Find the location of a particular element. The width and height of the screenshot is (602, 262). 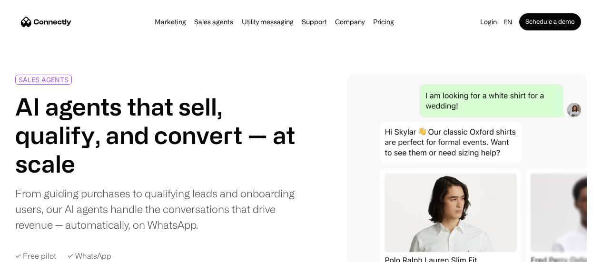

a: Utility messaging is located at coordinates (267, 22).